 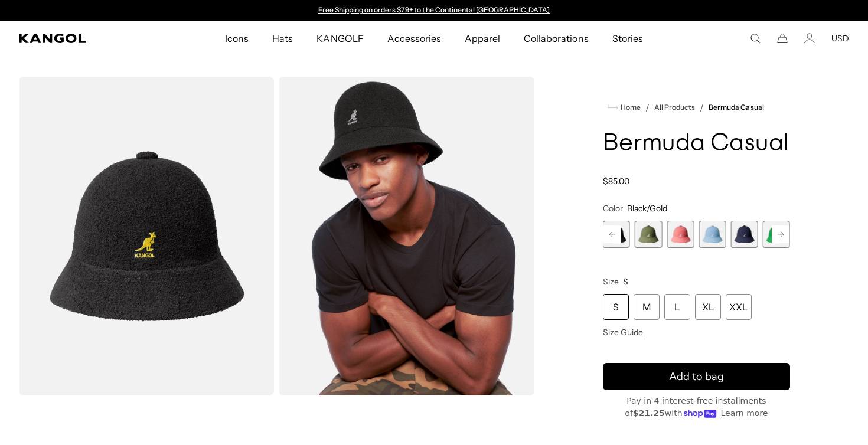 What do you see at coordinates (623, 332) in the screenshot?
I see `span: Size Guide` at bounding box center [623, 332].